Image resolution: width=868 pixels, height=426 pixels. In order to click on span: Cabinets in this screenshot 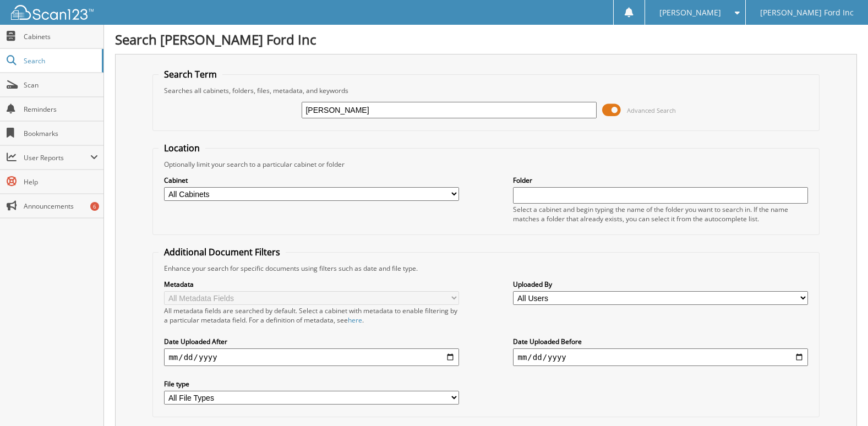, I will do `click(60, 36)`.